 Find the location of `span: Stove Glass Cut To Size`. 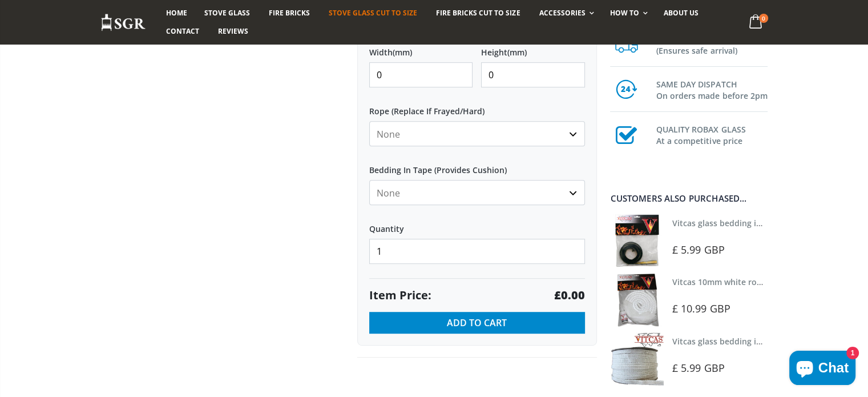

span: Stove Glass Cut To Size is located at coordinates (373, 13).